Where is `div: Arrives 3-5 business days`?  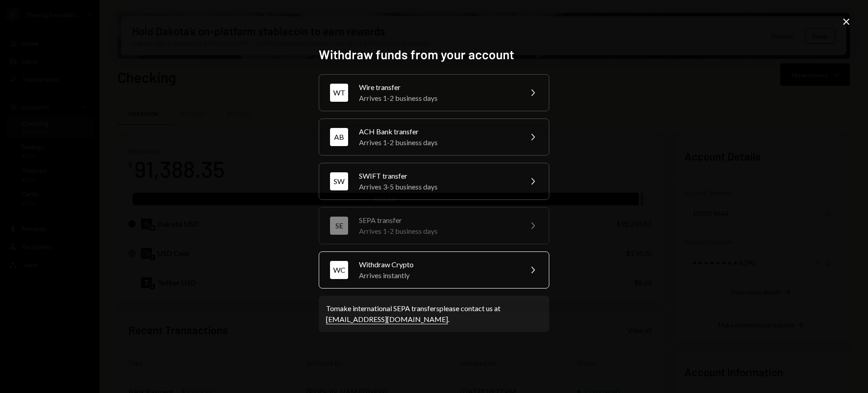 div: Arrives 3-5 business days is located at coordinates (438, 187).